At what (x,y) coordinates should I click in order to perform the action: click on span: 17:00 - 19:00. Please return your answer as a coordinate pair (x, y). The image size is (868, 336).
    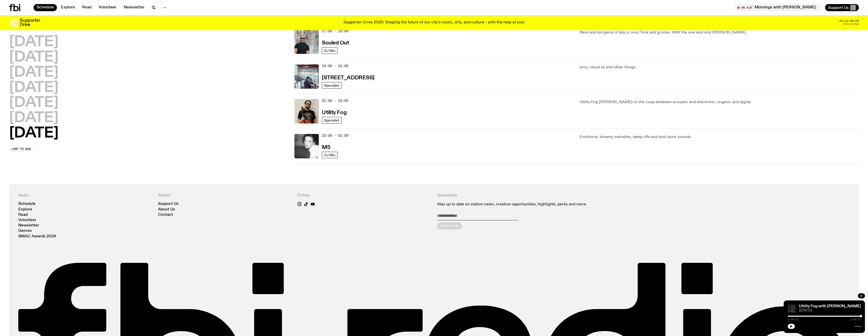
    Looking at the image, I should click on (335, 31).